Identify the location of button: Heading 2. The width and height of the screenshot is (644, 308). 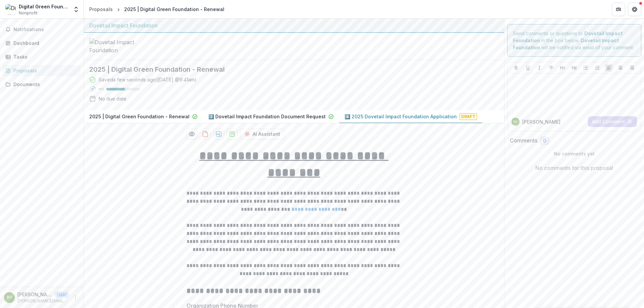
(575, 68).